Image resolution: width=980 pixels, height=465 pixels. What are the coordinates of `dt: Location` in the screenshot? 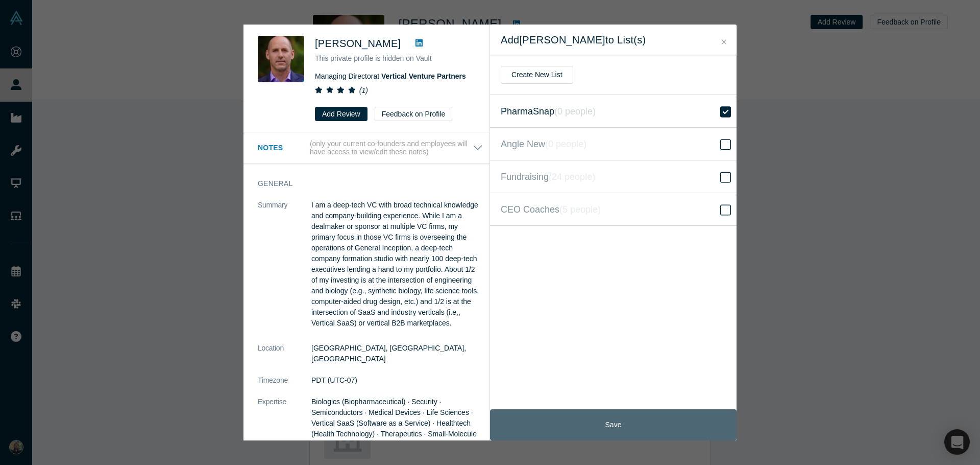 It's located at (285, 359).